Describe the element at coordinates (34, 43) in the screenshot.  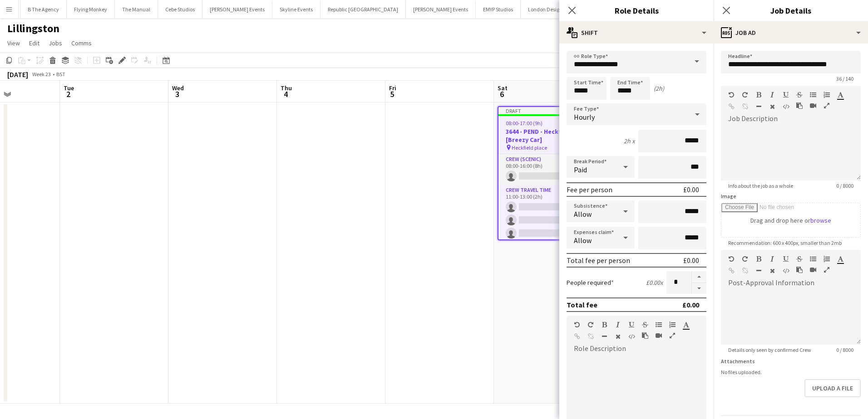
I see `span: Edit` at that location.